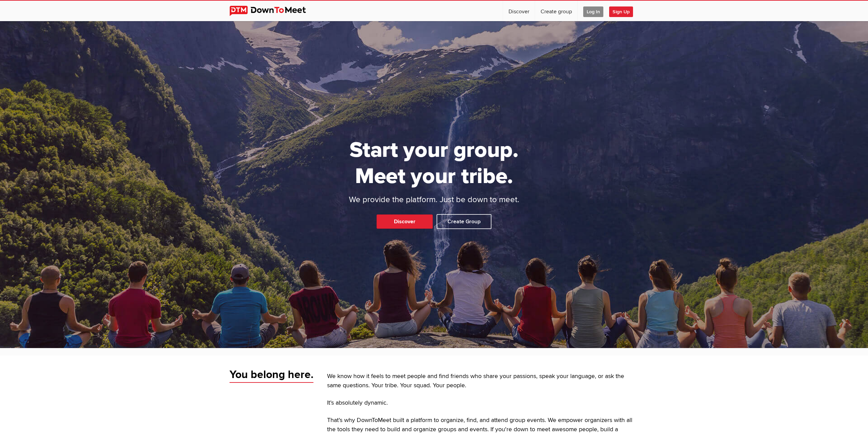  What do you see at coordinates (621, 11) in the screenshot?
I see `span: Sign Up` at bounding box center [621, 11].